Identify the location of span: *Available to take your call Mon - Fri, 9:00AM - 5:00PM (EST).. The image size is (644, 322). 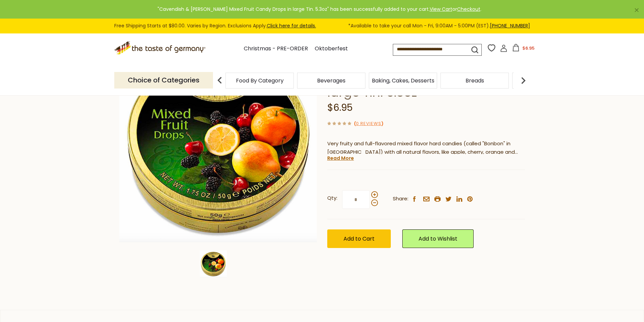
(439, 25).